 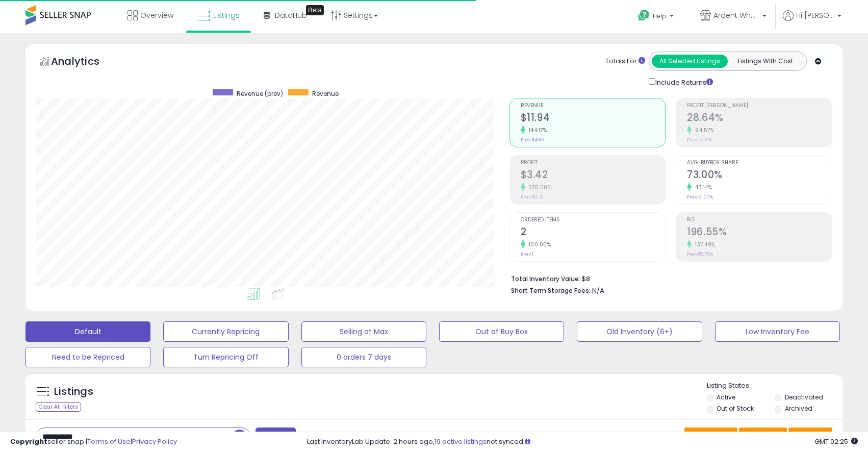 What do you see at coordinates (836, 441) in the screenshot?
I see `span: 2025-10-10 02:25 GMT` at bounding box center [836, 441].